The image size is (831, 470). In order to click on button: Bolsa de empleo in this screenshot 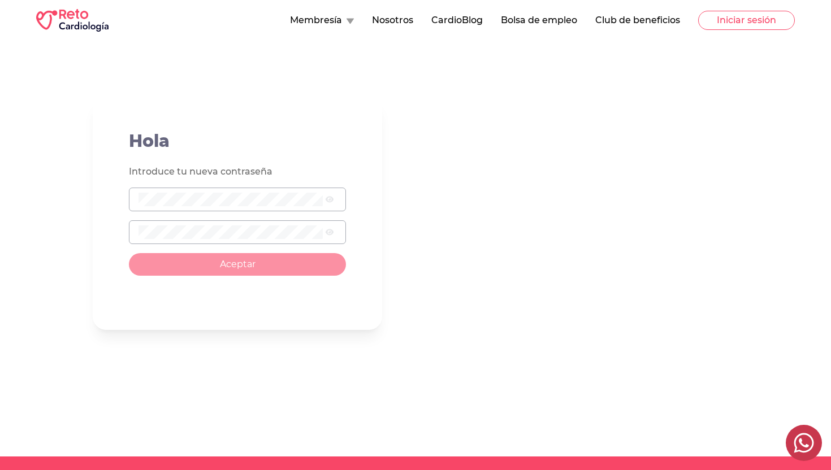, I will do `click(539, 20)`.